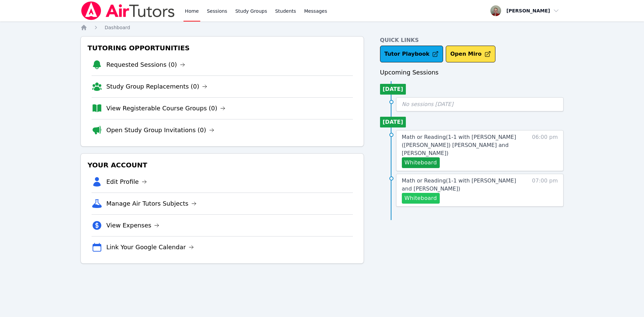 Image resolution: width=644 pixels, height=317 pixels. Describe the element at coordinates (472, 40) in the screenshot. I see `h4: Quick Links` at that location.